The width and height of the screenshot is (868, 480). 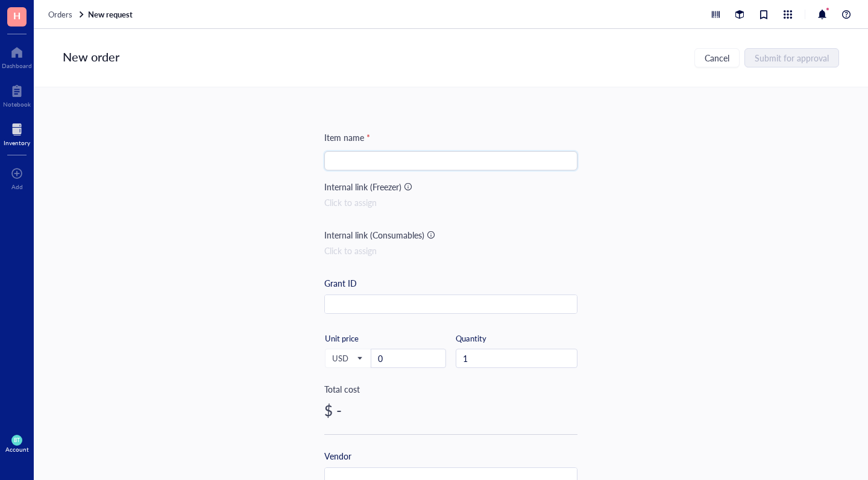 What do you see at coordinates (346, 359) in the screenshot?
I see `span: USD` at bounding box center [346, 359].